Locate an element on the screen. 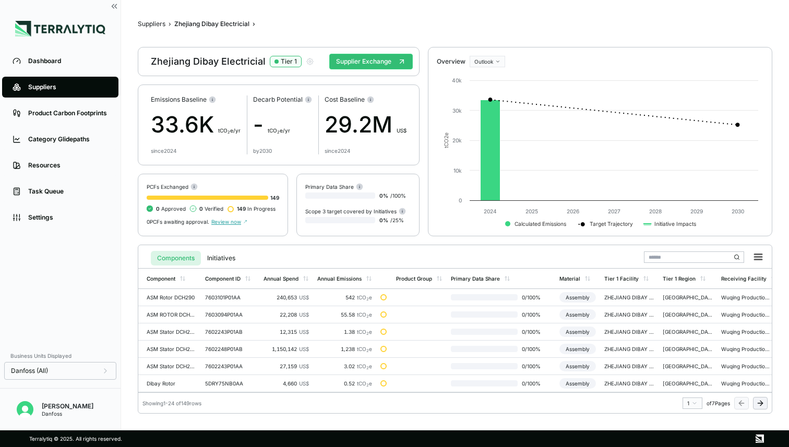  div: 7602243P01AA is located at coordinates (230, 366).